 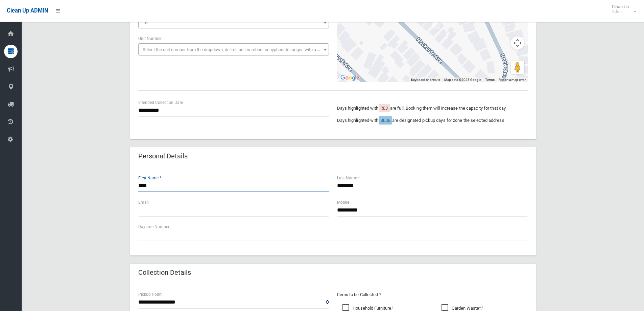 I want to click on button: Map camera controls, so click(x=517, y=43).